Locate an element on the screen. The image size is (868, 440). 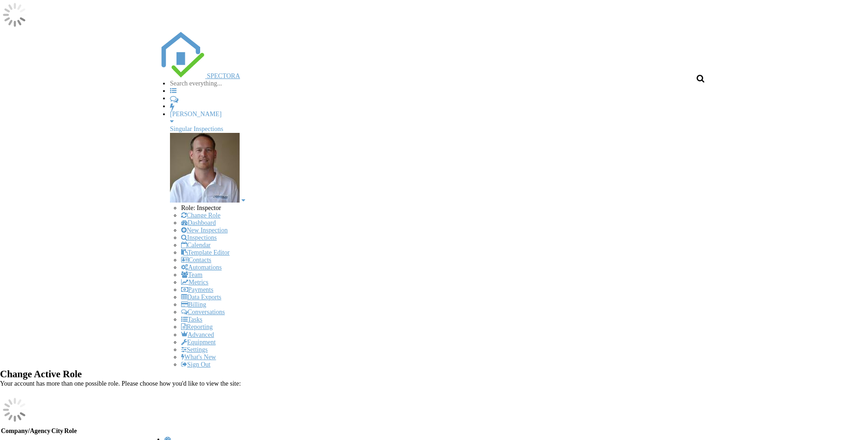
a: What's New is located at coordinates (199, 357).